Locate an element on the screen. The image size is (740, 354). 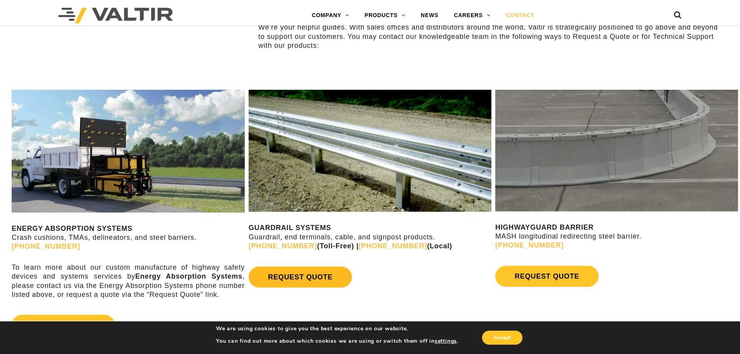
a: PRODUCTS is located at coordinates (385, 16).